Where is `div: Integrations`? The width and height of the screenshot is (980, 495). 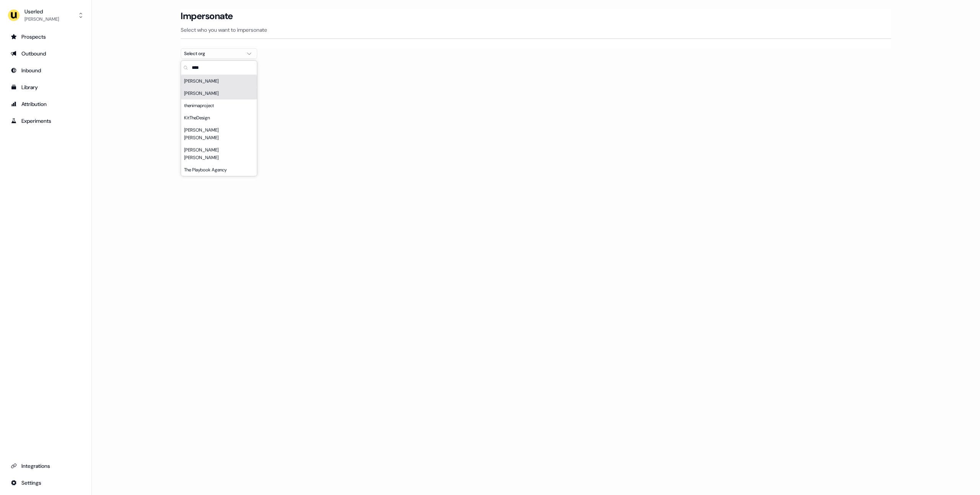 div: Integrations is located at coordinates (46, 466).